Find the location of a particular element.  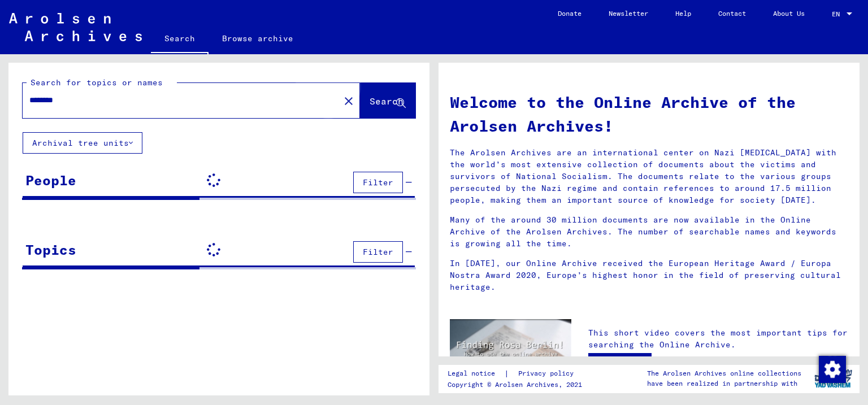

a: Search is located at coordinates (180, 40).